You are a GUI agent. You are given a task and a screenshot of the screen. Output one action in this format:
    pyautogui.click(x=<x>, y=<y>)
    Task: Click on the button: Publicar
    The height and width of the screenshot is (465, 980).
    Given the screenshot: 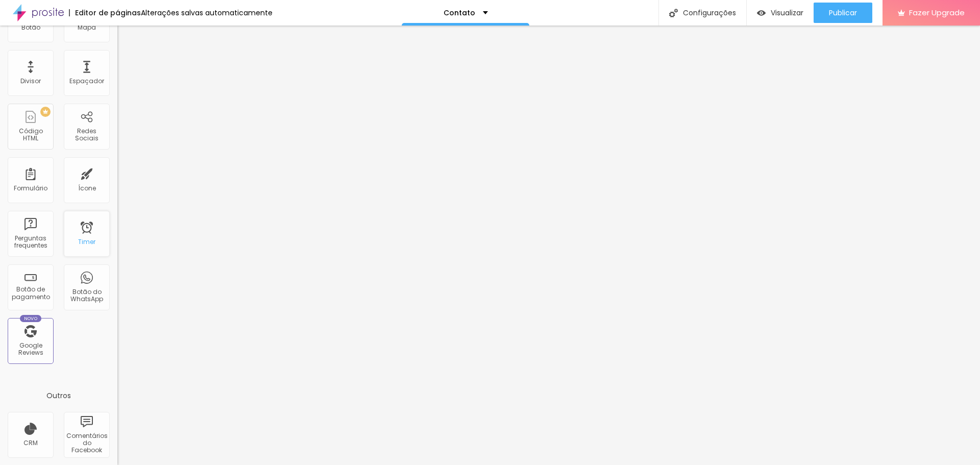 What is the action you would take?
    pyautogui.click(x=842, y=13)
    